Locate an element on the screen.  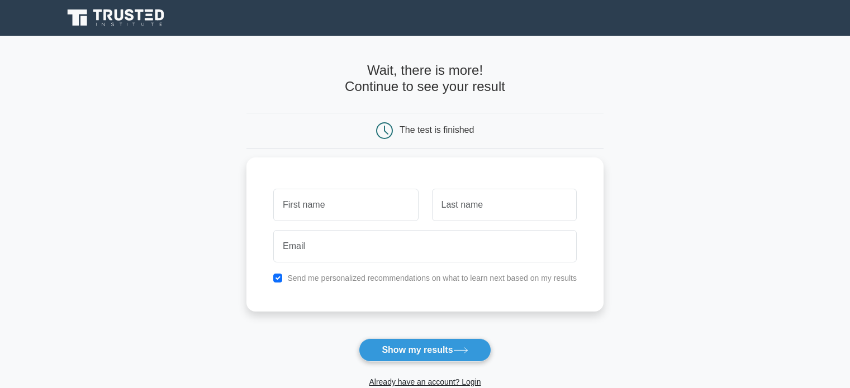
button: Show my results is located at coordinates (425, 350).